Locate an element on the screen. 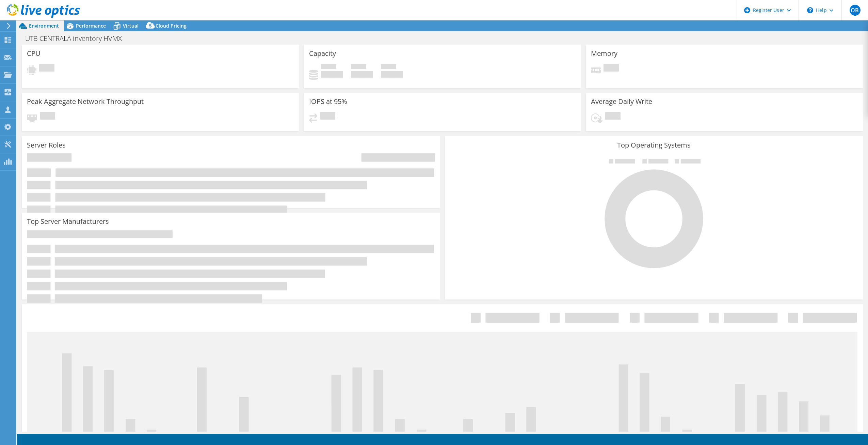  span: Performance is located at coordinates (91, 25).